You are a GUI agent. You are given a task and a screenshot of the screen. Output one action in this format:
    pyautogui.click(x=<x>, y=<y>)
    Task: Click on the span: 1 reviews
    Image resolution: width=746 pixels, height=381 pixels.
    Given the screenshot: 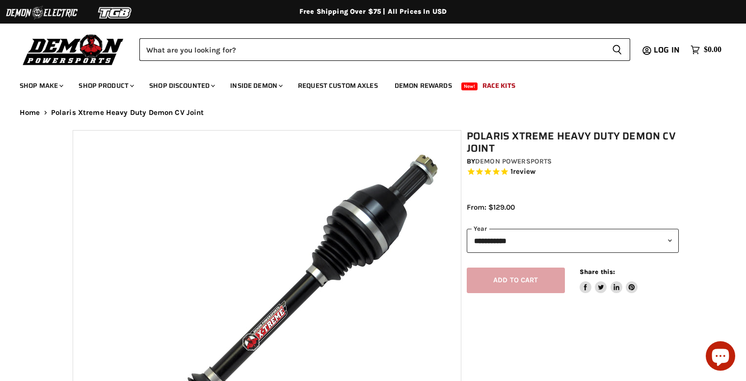 What is the action you would take?
    pyautogui.click(x=523, y=172)
    